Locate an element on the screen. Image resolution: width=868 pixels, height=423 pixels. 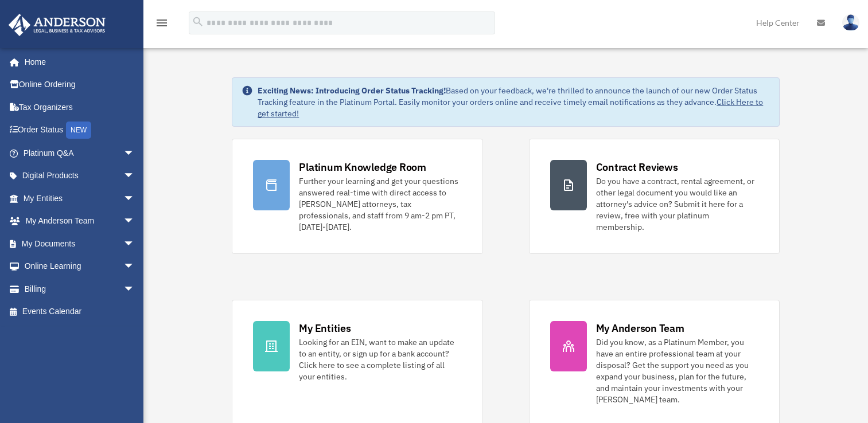
div: Contract Reviews is located at coordinates (637, 167).